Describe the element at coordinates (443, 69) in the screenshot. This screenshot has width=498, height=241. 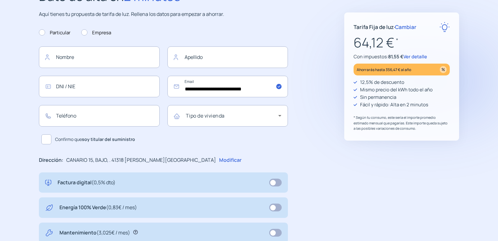
I see `img: percentage_icon.svg` at that location.